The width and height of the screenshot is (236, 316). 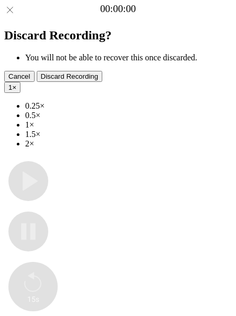 I want to click on span: 1, so click(x=10, y=87).